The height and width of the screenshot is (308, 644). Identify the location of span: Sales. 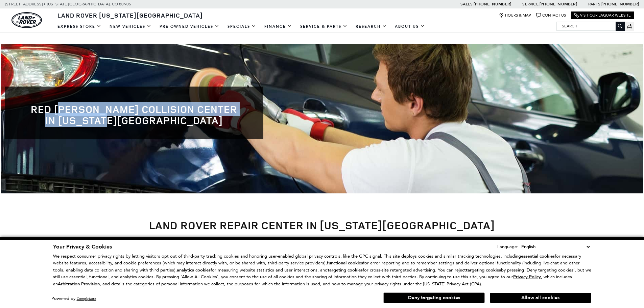
(466, 4).